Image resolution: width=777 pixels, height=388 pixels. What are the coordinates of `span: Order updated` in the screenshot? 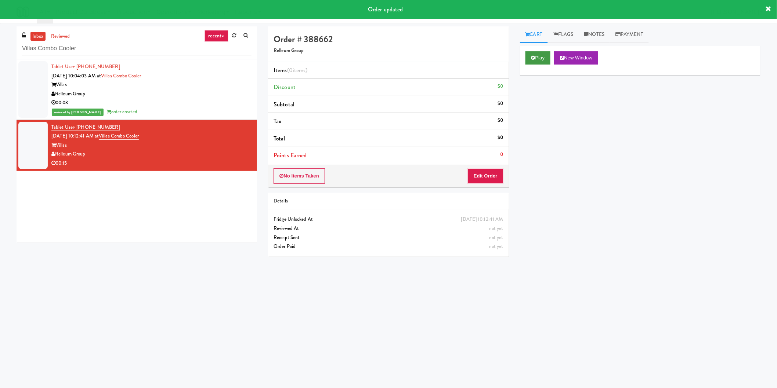 It's located at (385, 9).